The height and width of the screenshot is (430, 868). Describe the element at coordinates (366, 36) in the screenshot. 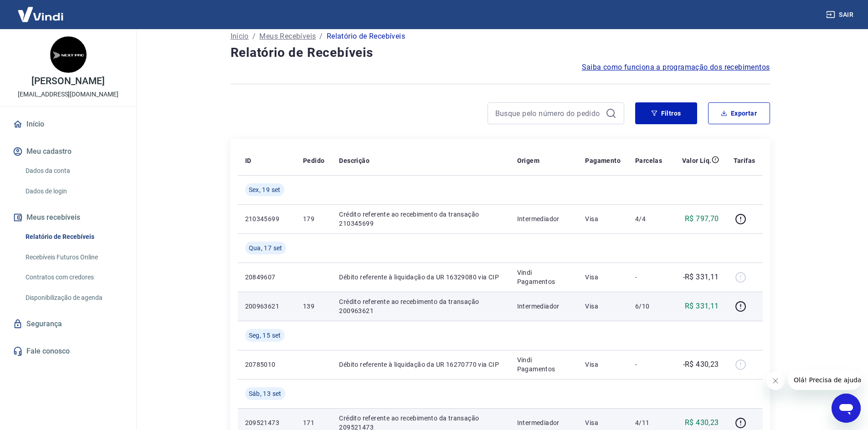

I see `p: Relatório de Recebíveis` at that location.